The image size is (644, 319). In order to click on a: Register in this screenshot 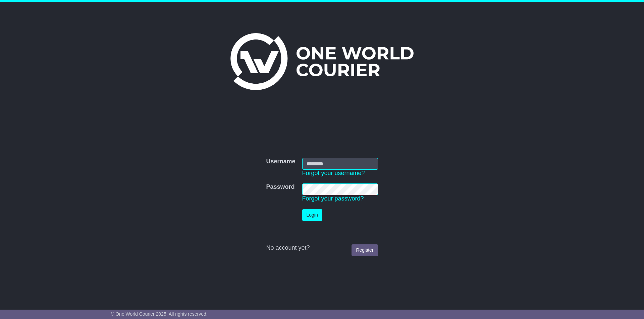, I will do `click(365, 250)`.